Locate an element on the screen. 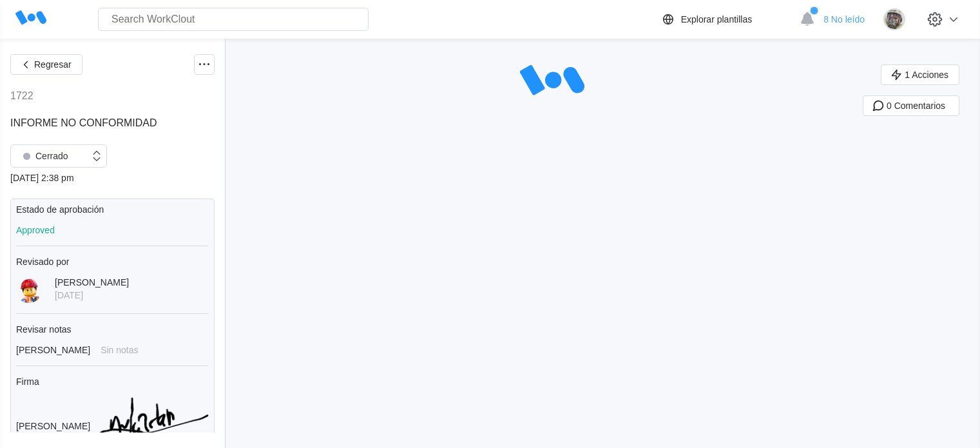  input: Search WorkClout is located at coordinates (234, 20).